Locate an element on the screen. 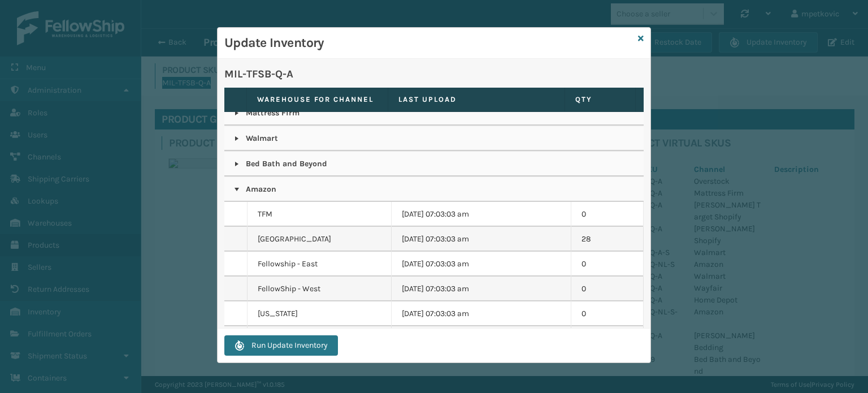  p: MIL-TFSB-Q-A is located at coordinates (434, 74).